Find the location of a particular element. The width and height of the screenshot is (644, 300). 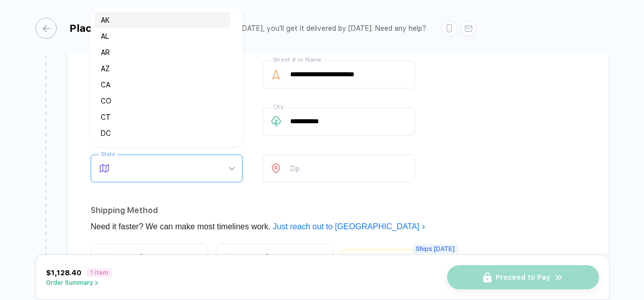

div: 11–14 days is located at coordinates (135, 257).